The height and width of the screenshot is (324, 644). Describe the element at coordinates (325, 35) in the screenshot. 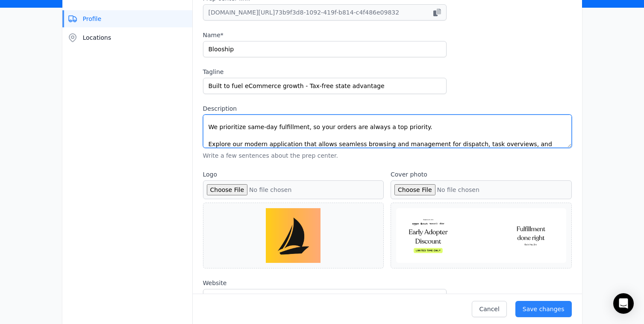

I see `label: Name*` at that location.